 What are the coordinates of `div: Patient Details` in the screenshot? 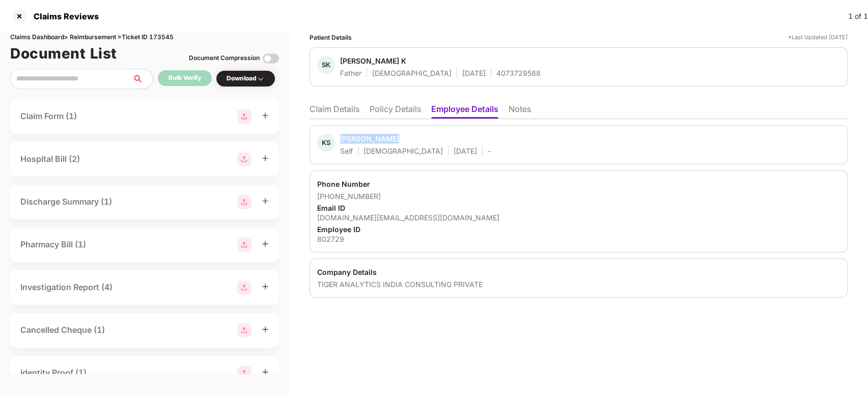 It's located at (330, 37).